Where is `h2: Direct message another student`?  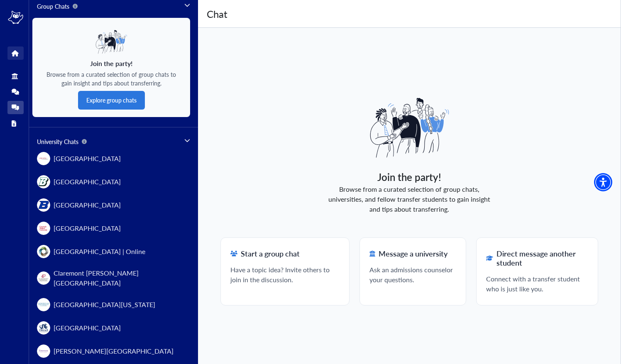
h2: Direct message another student is located at coordinates (537, 258).